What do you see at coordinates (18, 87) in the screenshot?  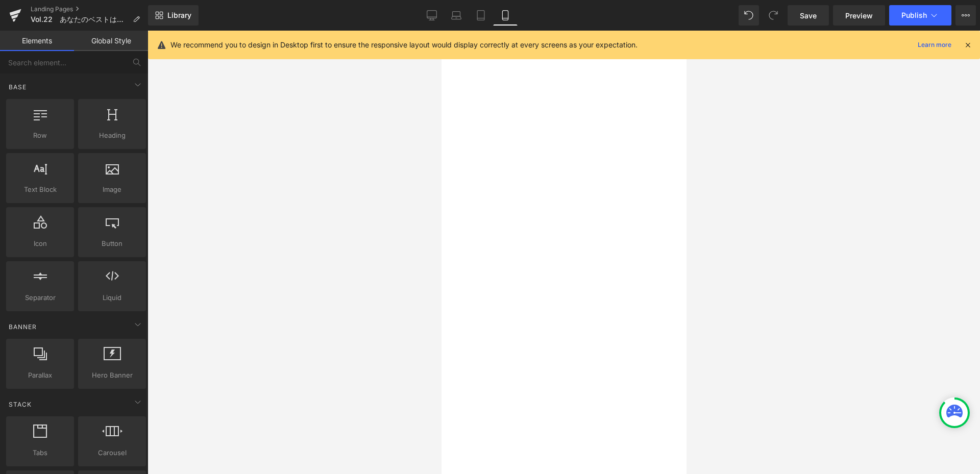 I see `span: Base` at bounding box center [18, 87].